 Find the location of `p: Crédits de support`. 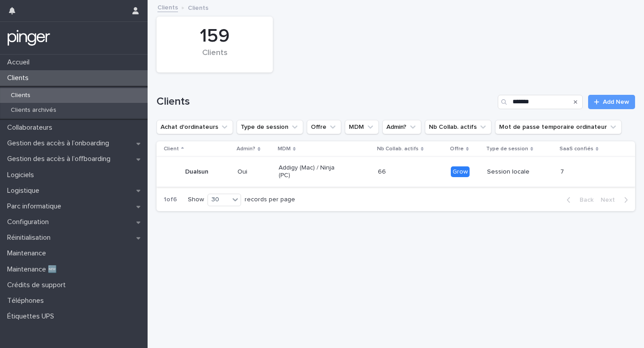

p: Crédits de support is located at coordinates (38, 285).